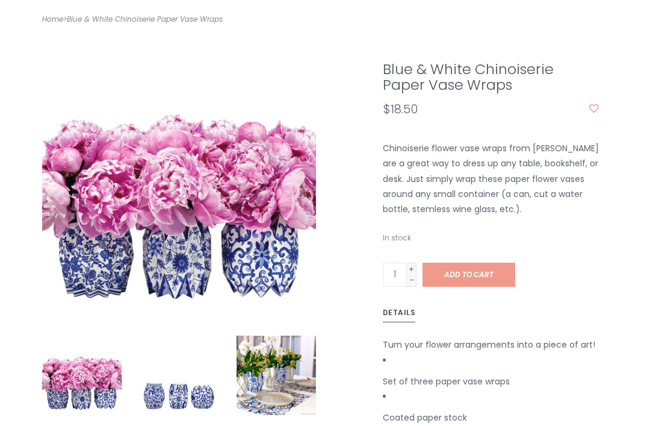  What do you see at coordinates (491, 417) in the screenshot?
I see `p: Coated paper stock` at bounding box center [491, 417].